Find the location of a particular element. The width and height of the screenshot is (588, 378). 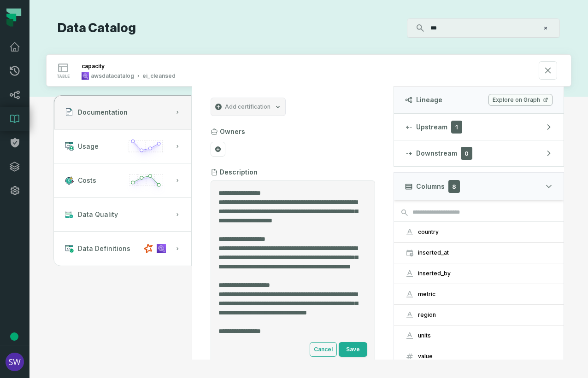

button: Upstream1 is located at coordinates (479, 127).